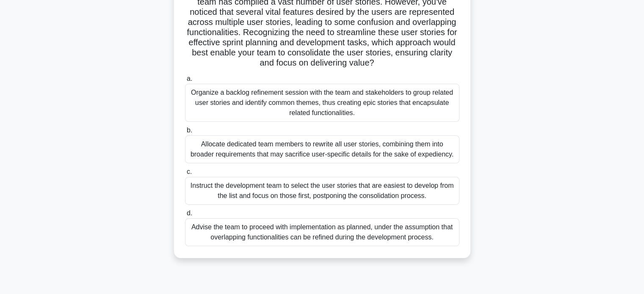 The height and width of the screenshot is (294, 644). What do you see at coordinates (322, 191) in the screenshot?
I see `div: Instruct the development team to select the user stories that are easiest to develop from the lis...` at bounding box center [322, 191].